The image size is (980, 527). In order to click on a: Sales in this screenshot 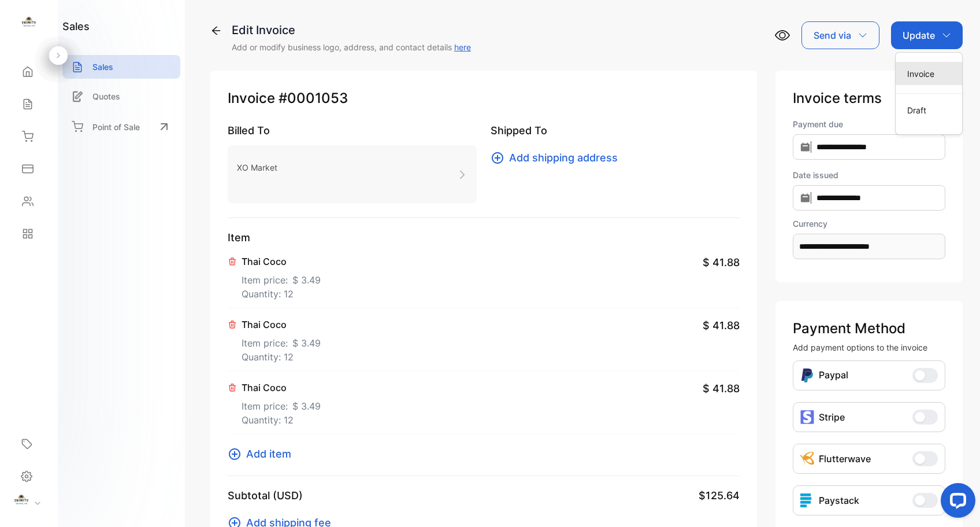, I will do `click(122, 66)`.